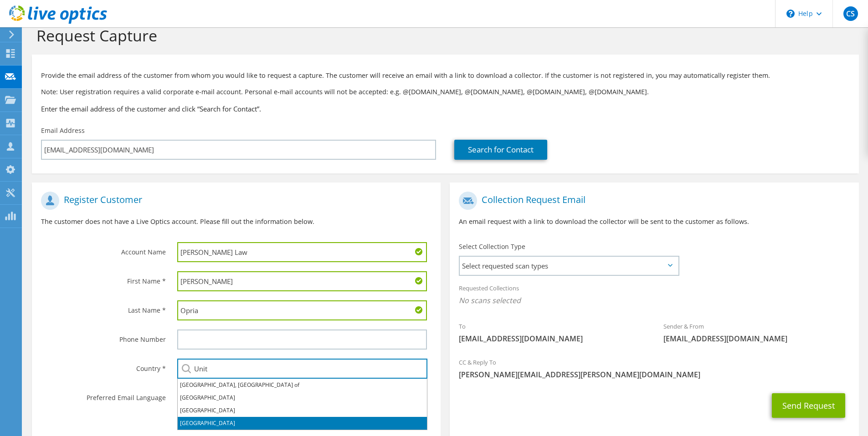  I want to click on label: Email Address, so click(63, 131).